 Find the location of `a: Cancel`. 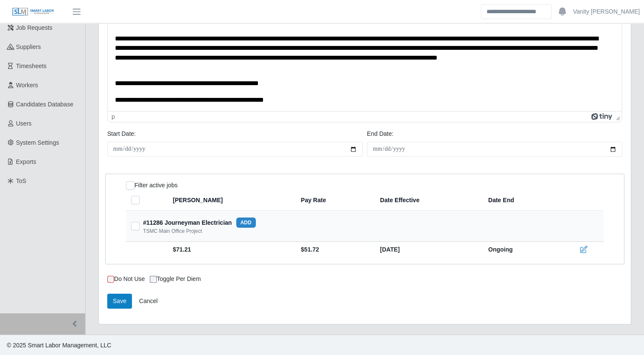

a: Cancel is located at coordinates (149, 301).